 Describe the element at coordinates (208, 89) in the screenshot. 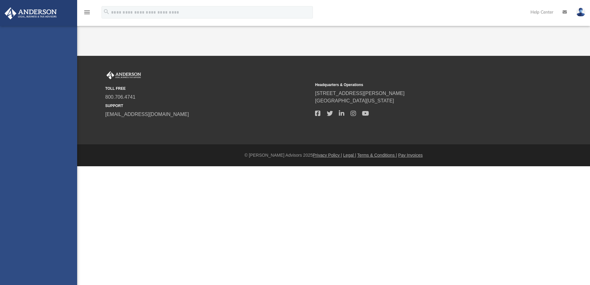

I see `small: TOLL FREE` at that location.